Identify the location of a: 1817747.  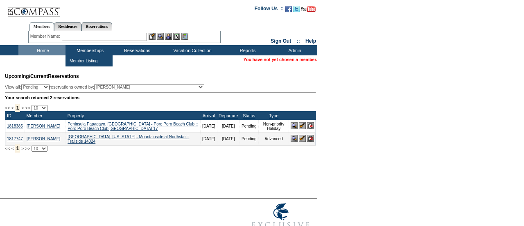
(15, 138).